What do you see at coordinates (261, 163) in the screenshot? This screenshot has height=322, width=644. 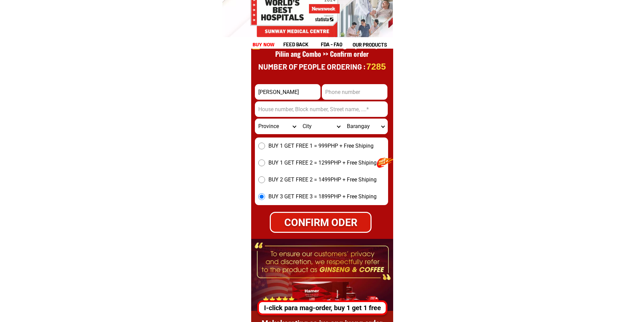 I see `input: BUY 1 GET FREE 2 = 1299PHP + Free Shiping` at bounding box center [261, 163].